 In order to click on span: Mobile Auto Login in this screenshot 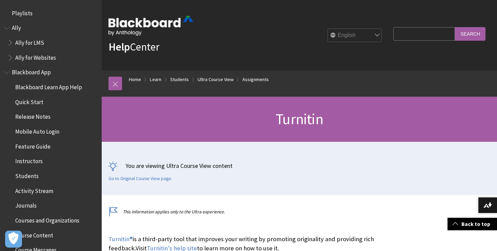, I will do `click(37, 130)`.